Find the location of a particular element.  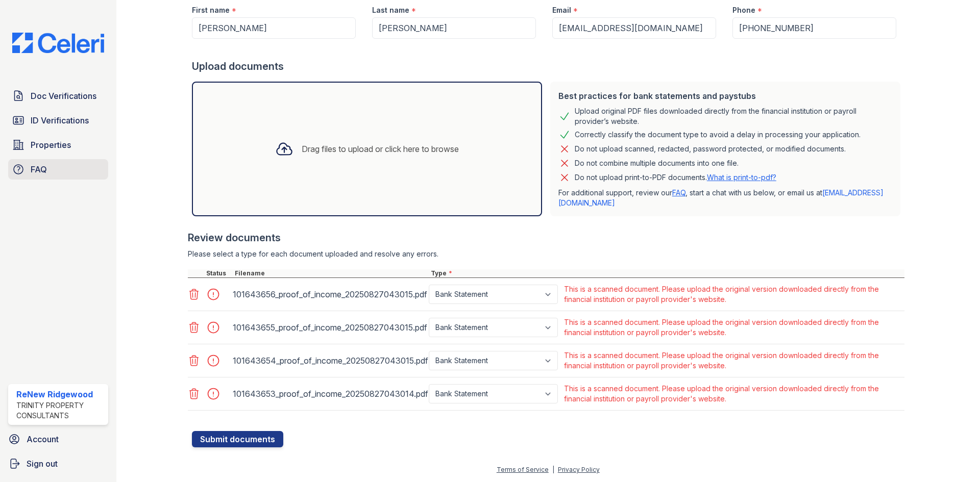

a: Terms of Service is located at coordinates (523, 469).